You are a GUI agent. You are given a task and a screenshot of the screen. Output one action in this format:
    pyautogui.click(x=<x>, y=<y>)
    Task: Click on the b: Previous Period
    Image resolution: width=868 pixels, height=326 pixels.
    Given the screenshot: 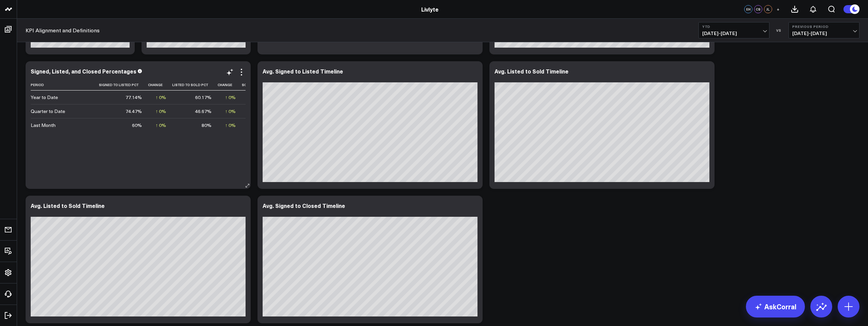 What is the action you would take?
    pyautogui.click(x=824, y=27)
    